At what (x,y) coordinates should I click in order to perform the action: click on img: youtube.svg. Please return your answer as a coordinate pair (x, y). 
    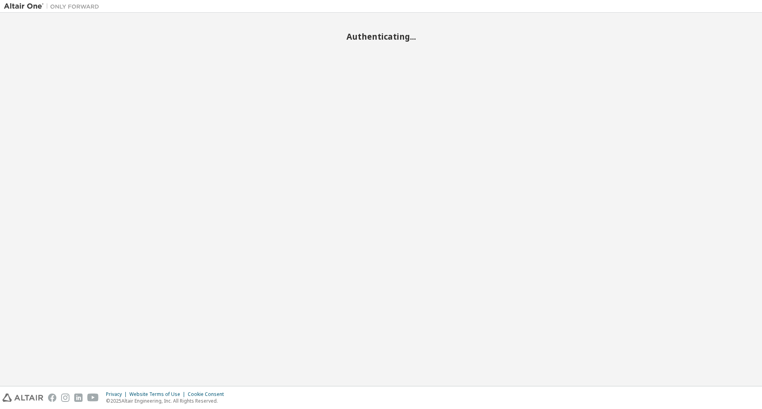
    Looking at the image, I should click on (93, 397).